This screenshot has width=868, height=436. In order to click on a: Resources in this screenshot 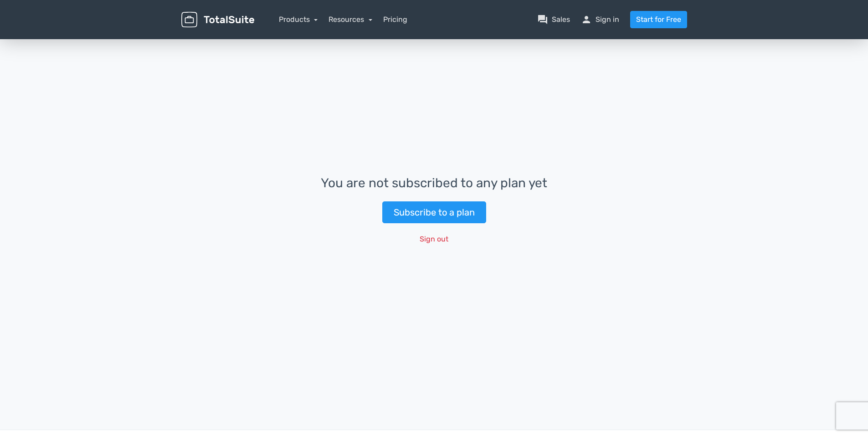, I will do `click(350, 19)`.